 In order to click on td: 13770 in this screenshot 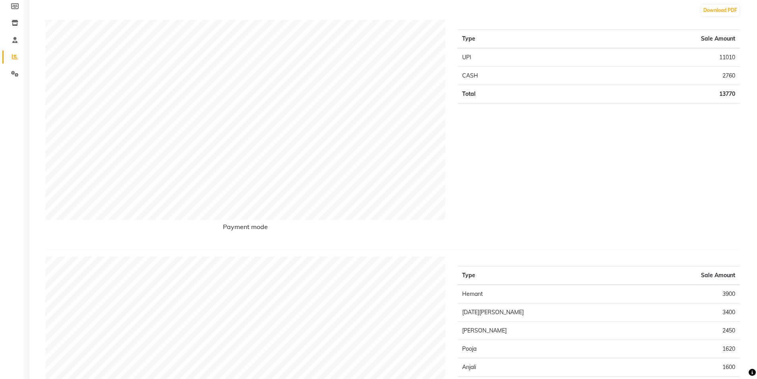, I will do `click(650, 94)`.